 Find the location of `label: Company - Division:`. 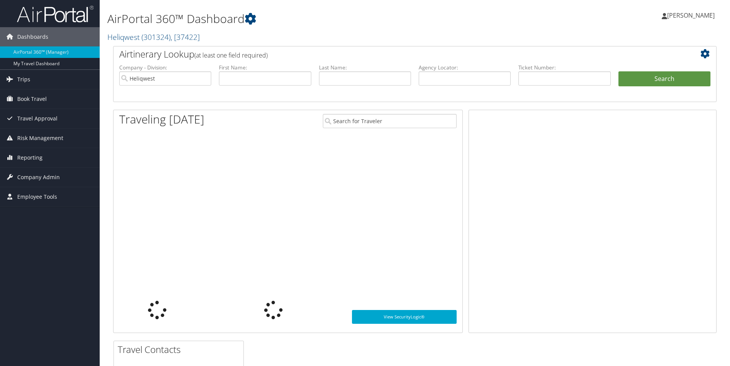

label: Company - Division: is located at coordinates (165, 67).